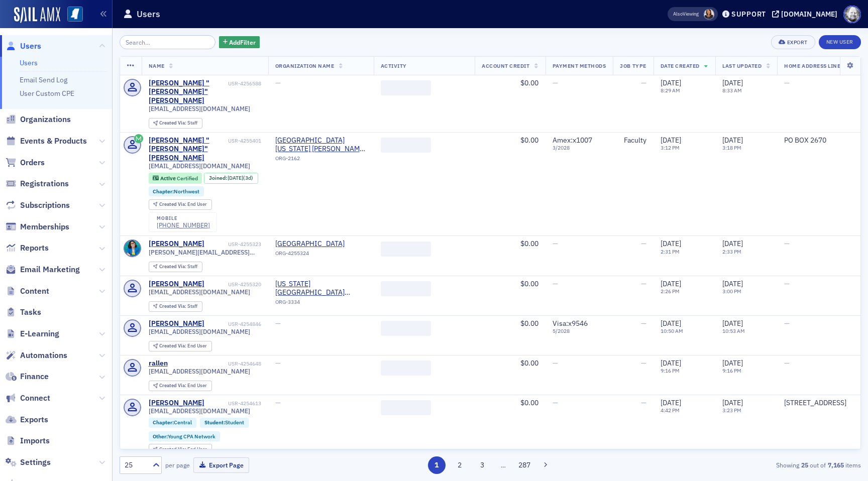 This screenshot has height=481, width=868. I want to click on div: PO BOX 2670, so click(816, 141).